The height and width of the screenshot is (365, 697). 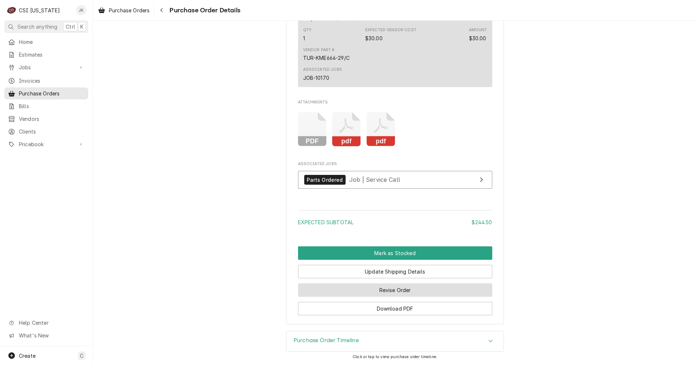 What do you see at coordinates (162, 10) in the screenshot?
I see `button: Navigate back` at bounding box center [162, 10].